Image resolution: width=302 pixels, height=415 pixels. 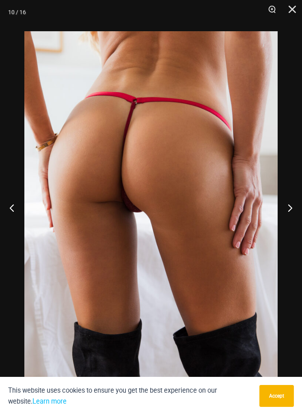 I want to click on button: Accept, so click(x=276, y=396).